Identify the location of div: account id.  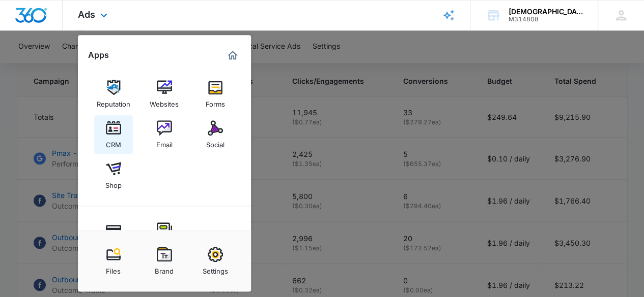
(546, 19).